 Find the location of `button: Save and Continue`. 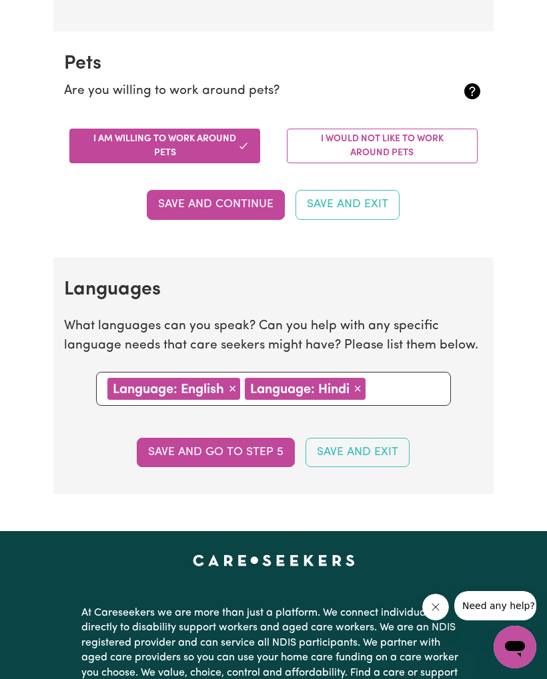

button: Save and Continue is located at coordinates (215, 205).